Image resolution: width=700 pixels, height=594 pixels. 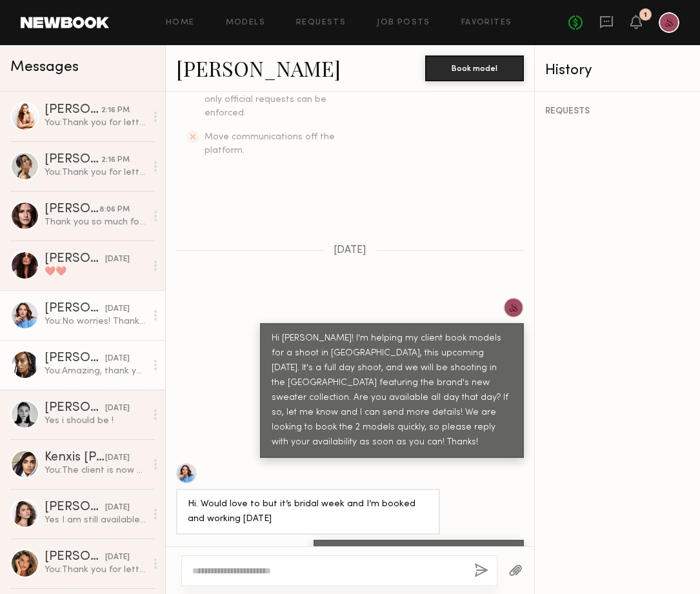 I want to click on a: Requests, so click(x=321, y=23).